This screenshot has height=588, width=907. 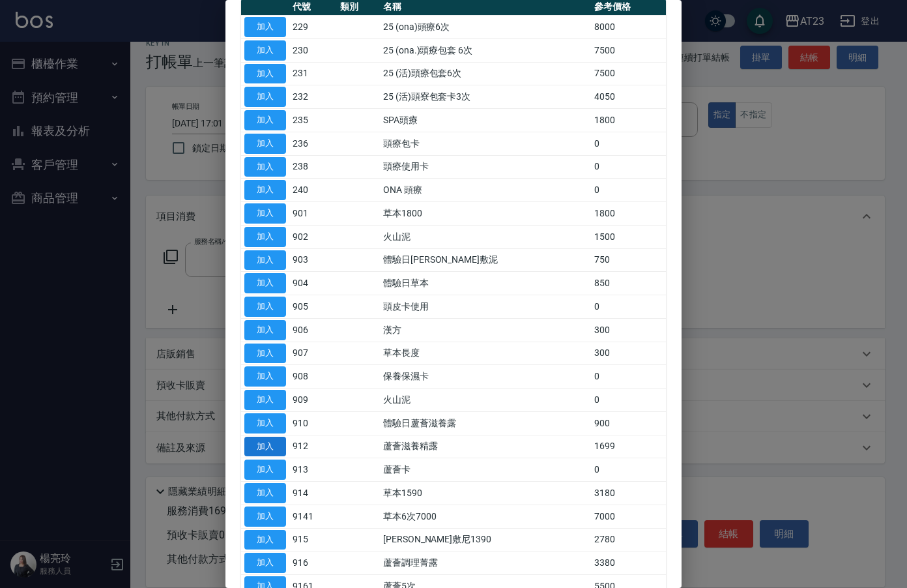 What do you see at coordinates (313, 283) in the screenshot?
I see `td: 904` at bounding box center [313, 283].